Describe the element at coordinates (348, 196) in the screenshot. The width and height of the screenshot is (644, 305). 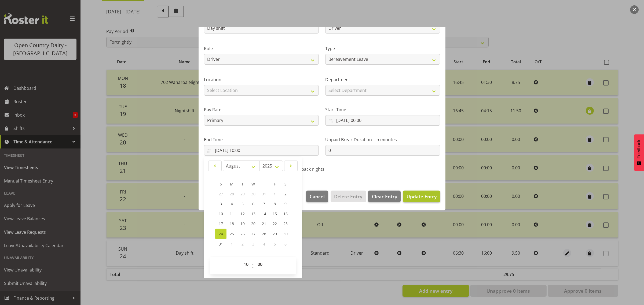
I see `span: Delete Entry` at that location.